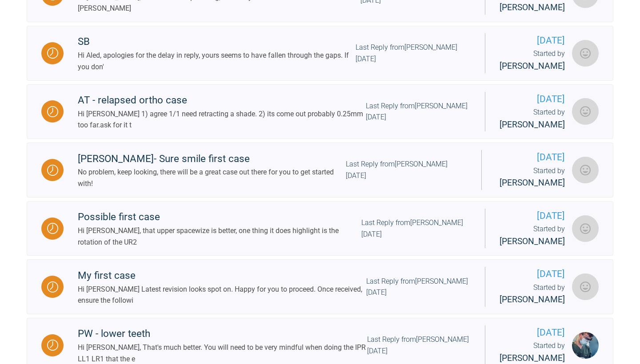  I want to click on a: WaitingSBHi Aled, apologies for the delay in reply, yours seems to have fallen through the gaps. ..., so click(320, 53).